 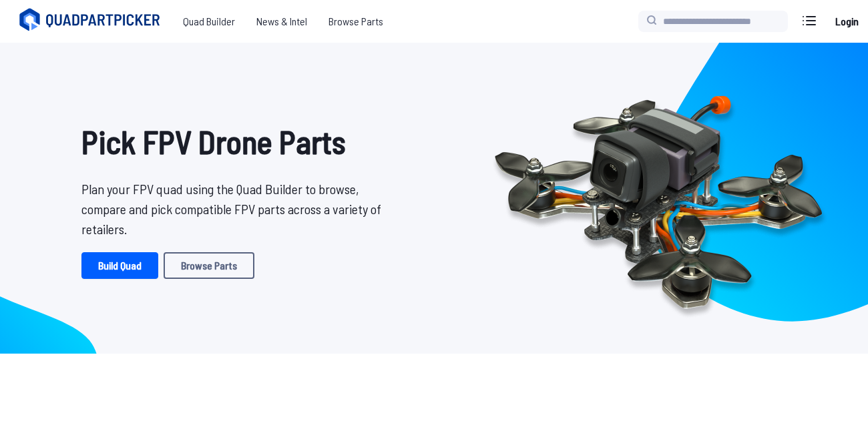 What do you see at coordinates (236, 141) in the screenshot?
I see `h1: Pick FPV Drone Parts` at bounding box center [236, 141].